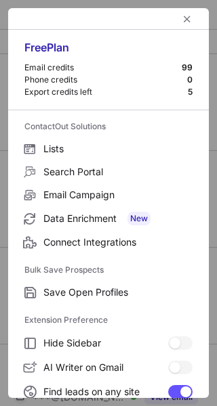  What do you see at coordinates (118, 292) in the screenshot?
I see `span: Save Open Profiles` at bounding box center [118, 292].